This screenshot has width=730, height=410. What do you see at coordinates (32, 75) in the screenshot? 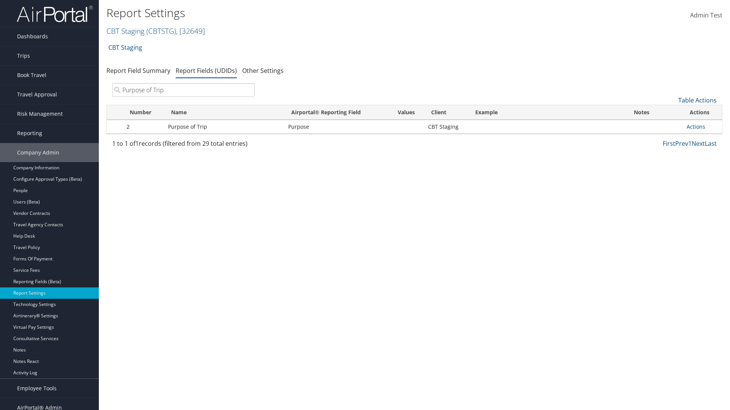
I see `span: Book Travel` at bounding box center [32, 75].